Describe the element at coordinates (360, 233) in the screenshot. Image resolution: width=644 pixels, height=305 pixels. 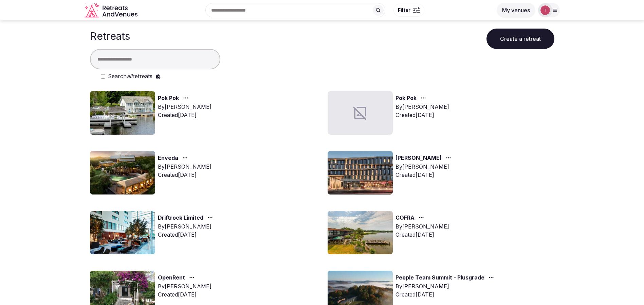
I see `img: Top retreat image for the retreat: COFRA` at that location.